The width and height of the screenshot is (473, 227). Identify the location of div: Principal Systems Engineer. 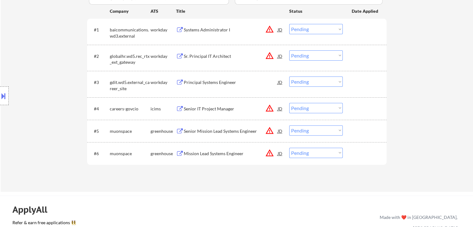
(231, 82).